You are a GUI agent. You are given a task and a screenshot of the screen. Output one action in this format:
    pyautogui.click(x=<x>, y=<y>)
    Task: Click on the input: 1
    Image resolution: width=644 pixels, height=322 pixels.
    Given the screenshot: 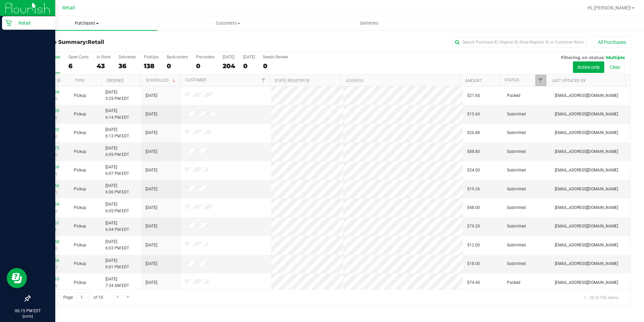 What is the action you would take?
    pyautogui.click(x=83, y=297)
    